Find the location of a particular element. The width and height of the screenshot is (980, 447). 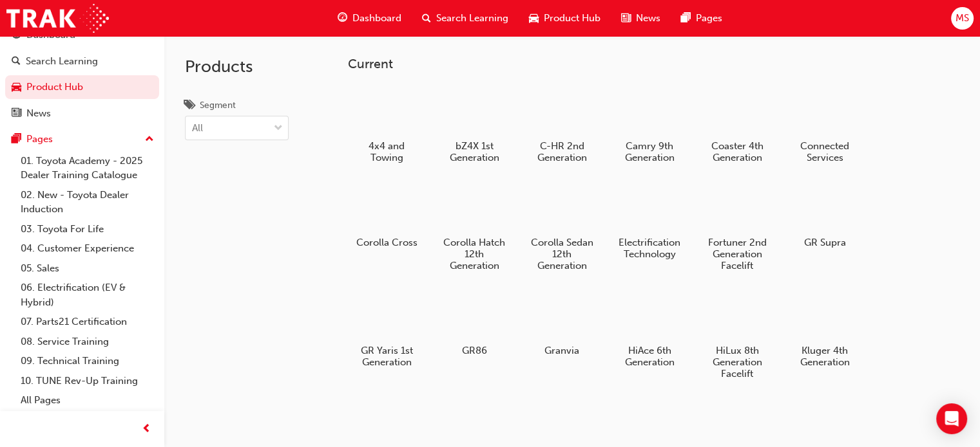

h5: HiAce 6th Generation is located at coordinates (649, 356).